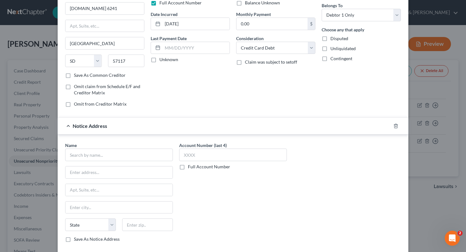 Image resolution: width=466 pixels, height=252 pixels. Describe the element at coordinates (272, 24) in the screenshot. I see `input: 0.00` at that location.